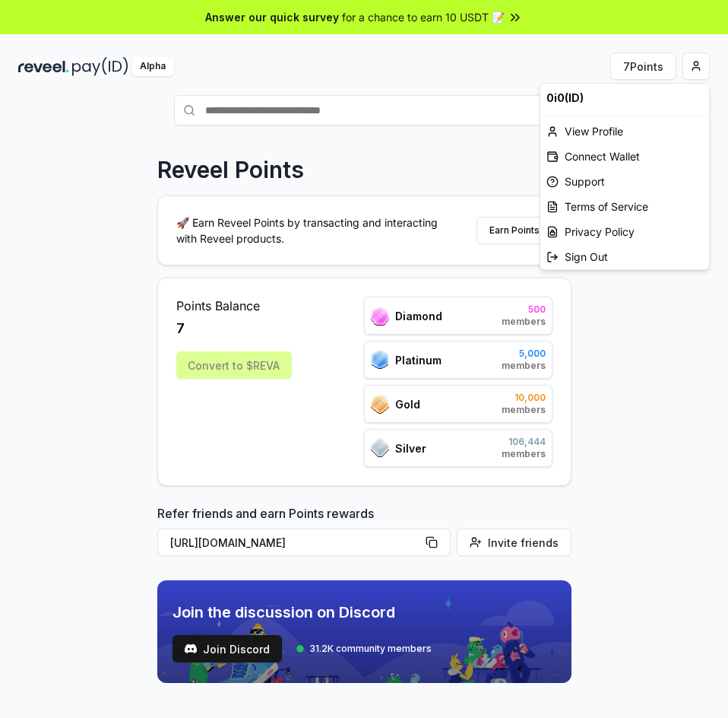 The image size is (728, 718). Describe the element at coordinates (625, 231) in the screenshot. I see `a: Privacy Policy` at that location.